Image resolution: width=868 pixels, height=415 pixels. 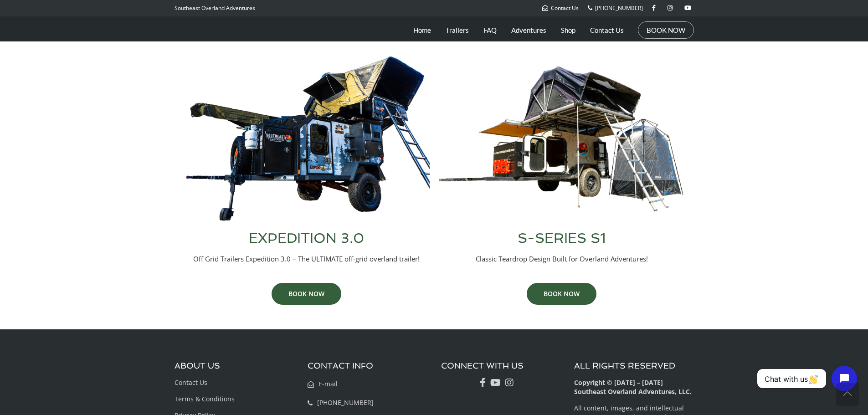 I want to click on span: Contact Us, so click(x=564, y=7).